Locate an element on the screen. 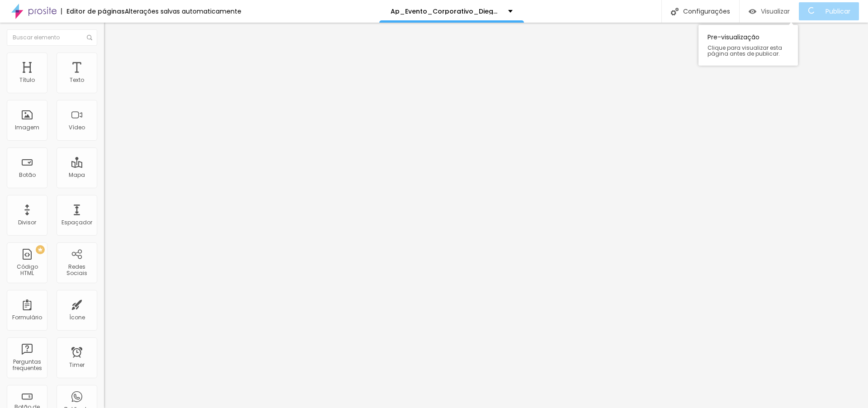 The image size is (868, 408). div: Botão is located at coordinates (27, 175).